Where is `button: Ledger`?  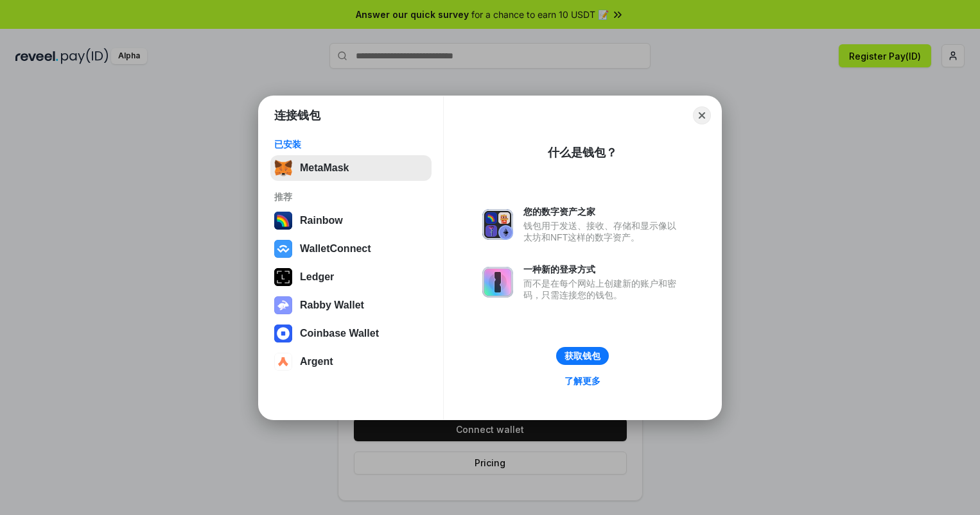 button: Ledger is located at coordinates (351, 277).